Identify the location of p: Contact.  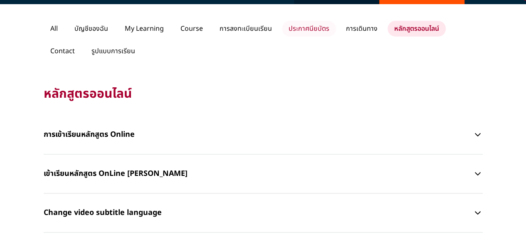
(62, 51).